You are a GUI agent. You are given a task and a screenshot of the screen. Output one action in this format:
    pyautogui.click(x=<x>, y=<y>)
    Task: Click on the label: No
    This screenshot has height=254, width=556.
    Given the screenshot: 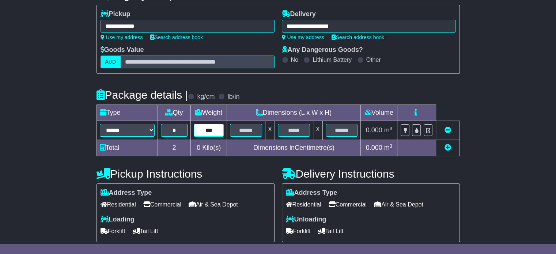 What is the action you would take?
    pyautogui.click(x=294, y=60)
    